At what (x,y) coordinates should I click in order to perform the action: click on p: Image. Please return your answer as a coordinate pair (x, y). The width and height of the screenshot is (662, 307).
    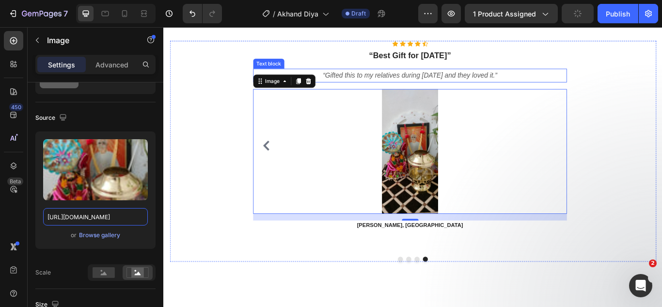
    Looking at the image, I should click on (88, 40).